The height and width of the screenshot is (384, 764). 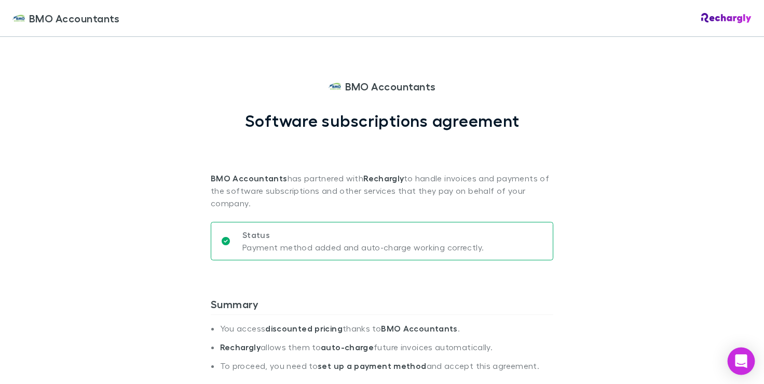 What do you see at coordinates (347, 347) in the screenshot?
I see `strong: auto-charge` at bounding box center [347, 347].